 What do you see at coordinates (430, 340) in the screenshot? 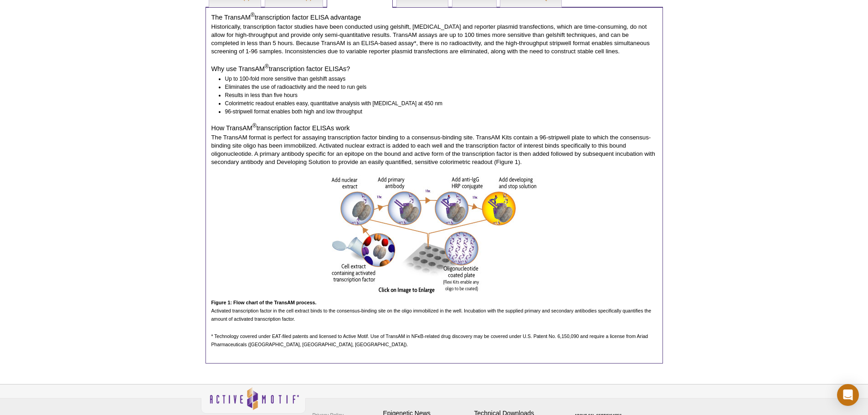
I see `span: * Technology covered under EAT-filed patents and licensed to Active Motif. Use of TransAM in NFκB...` at bounding box center [430, 340].